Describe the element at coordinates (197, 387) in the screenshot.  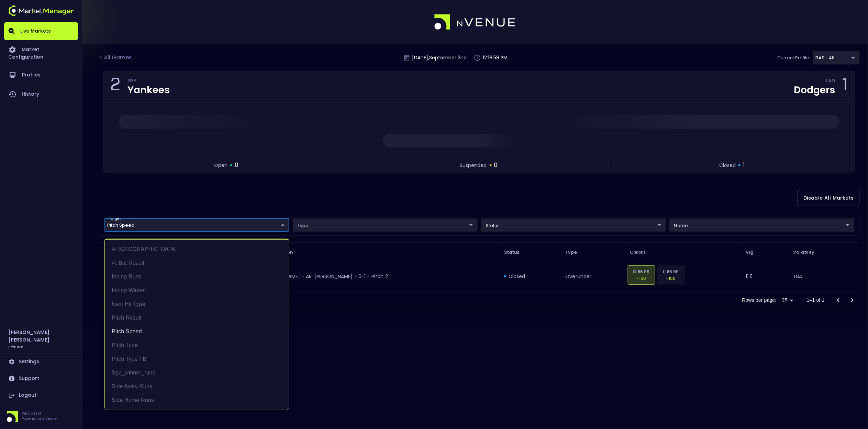
I see `li: Side Away Runs` at that location.